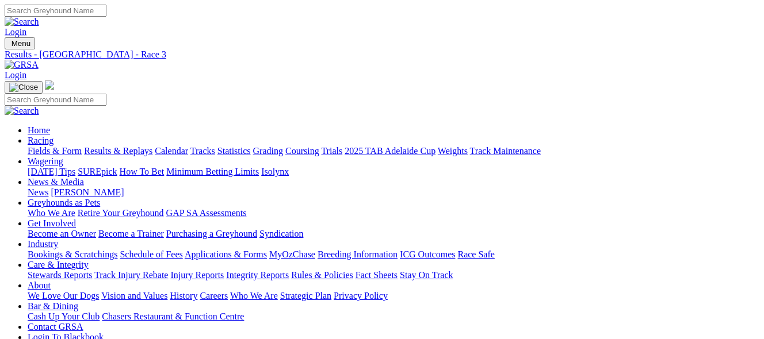 The image size is (764, 339). What do you see at coordinates (58, 265) in the screenshot?
I see `a: Care & Integrity` at bounding box center [58, 265].